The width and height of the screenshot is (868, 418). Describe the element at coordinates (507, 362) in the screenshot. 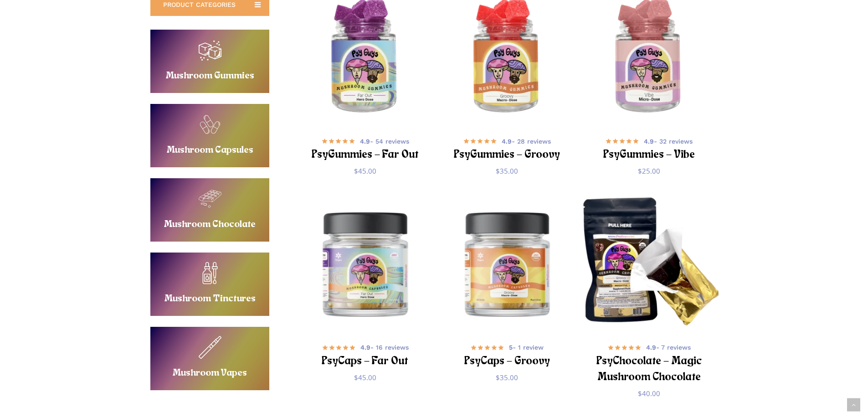

I see `h2: PsyCaps – Groovy` at that location.